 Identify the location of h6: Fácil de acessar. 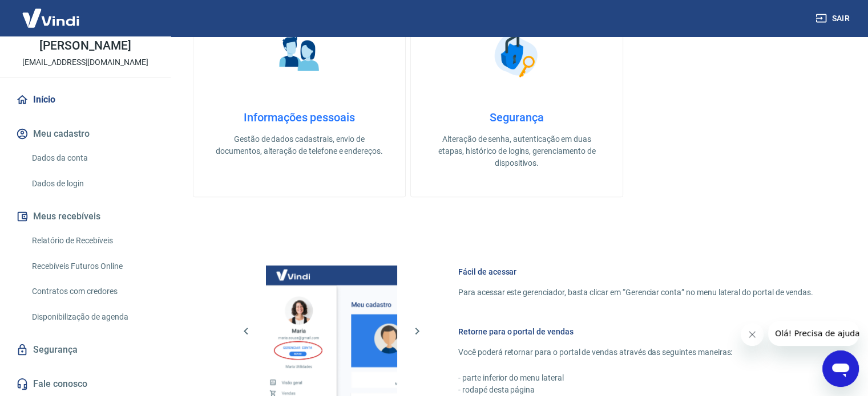
(636, 272).